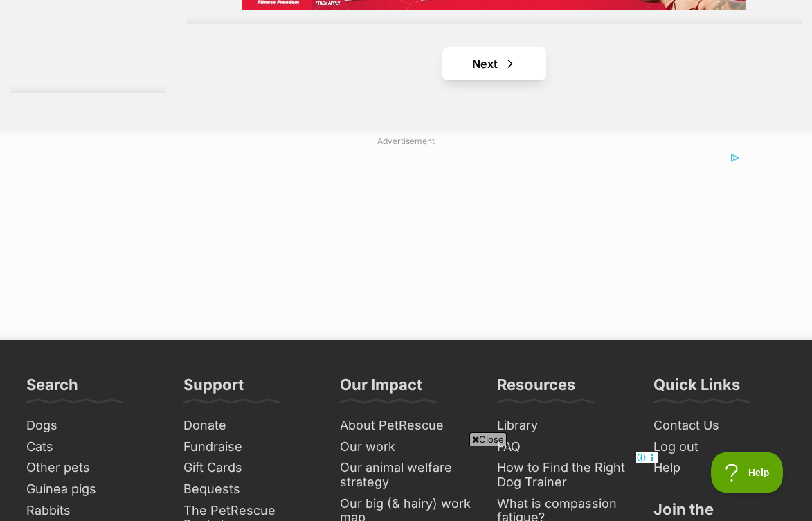 This screenshot has width=812, height=521. What do you see at coordinates (7, 7) in the screenshot?
I see `img: consumer-privacy-logo.png` at bounding box center [7, 7].